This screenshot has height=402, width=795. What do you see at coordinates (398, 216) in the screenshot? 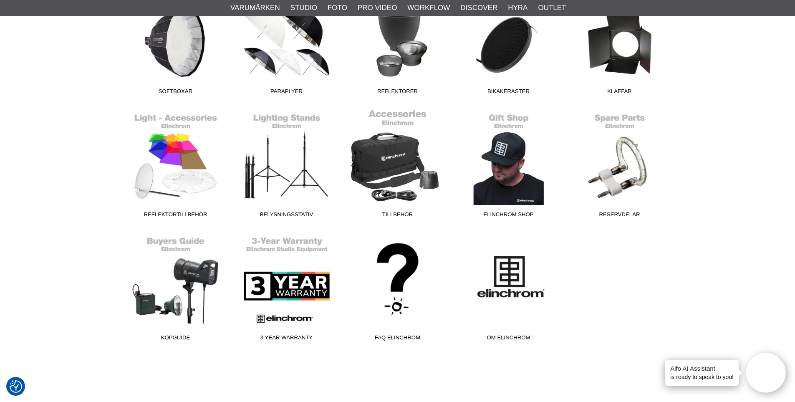
I see `span: Tillbehör` at bounding box center [398, 216].